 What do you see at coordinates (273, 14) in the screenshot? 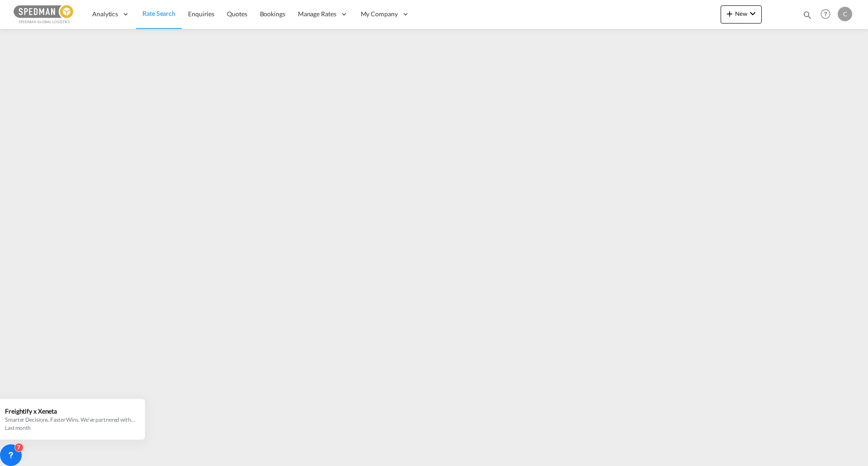
I see `span: Bookings` at bounding box center [273, 14].